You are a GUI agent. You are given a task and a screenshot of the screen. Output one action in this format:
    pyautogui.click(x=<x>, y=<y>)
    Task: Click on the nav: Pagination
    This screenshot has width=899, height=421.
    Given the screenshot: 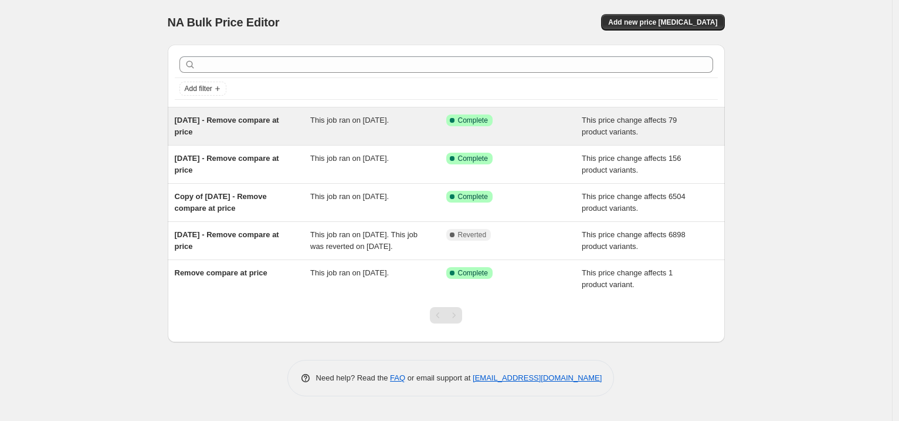 What is the action you would take?
    pyautogui.click(x=446, y=315)
    